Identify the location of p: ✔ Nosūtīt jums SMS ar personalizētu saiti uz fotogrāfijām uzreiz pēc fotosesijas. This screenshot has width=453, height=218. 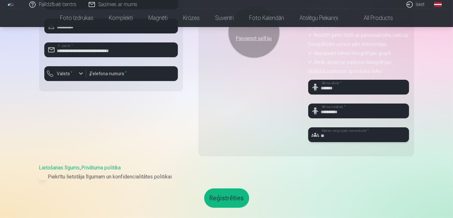
(359, 40).